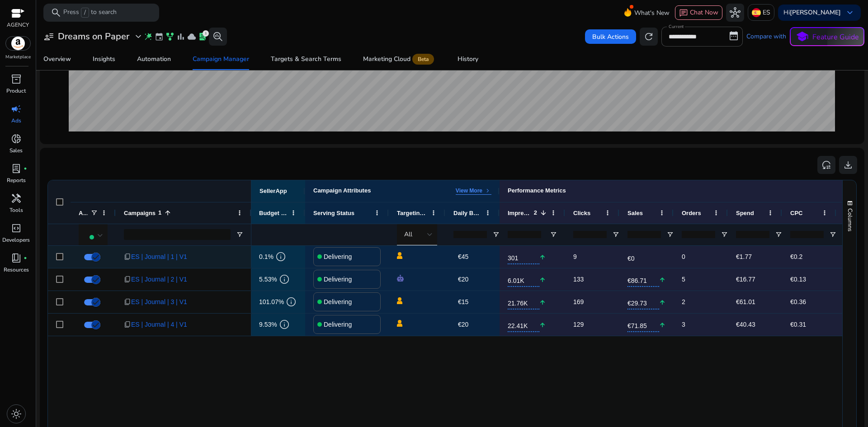  I want to click on span: ES | Journal | 4 | V1, so click(159, 325).